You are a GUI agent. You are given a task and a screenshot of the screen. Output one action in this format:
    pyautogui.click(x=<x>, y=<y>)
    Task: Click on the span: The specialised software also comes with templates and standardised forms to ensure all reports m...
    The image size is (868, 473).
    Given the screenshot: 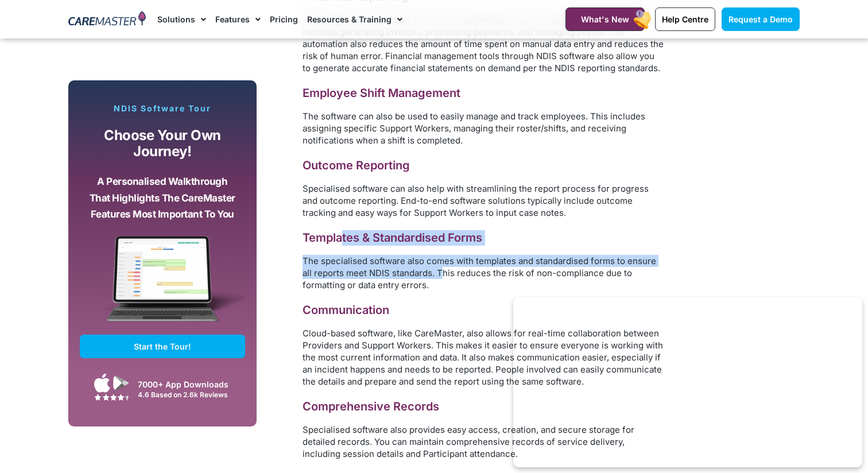 What is the action you would take?
    pyautogui.click(x=479, y=273)
    